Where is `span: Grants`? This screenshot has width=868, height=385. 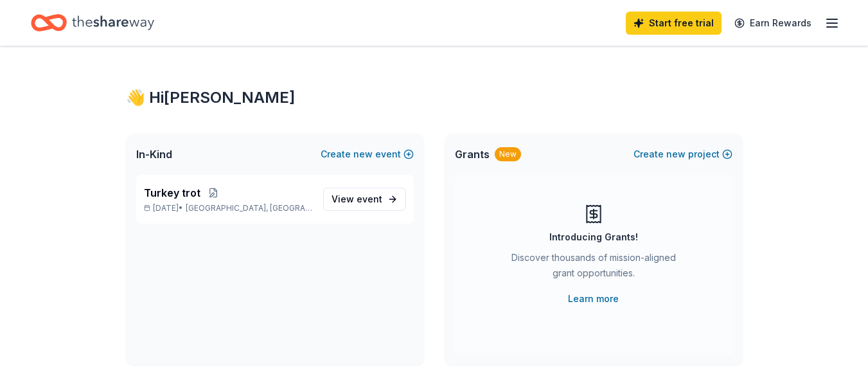
span: Grants is located at coordinates (472, 154).